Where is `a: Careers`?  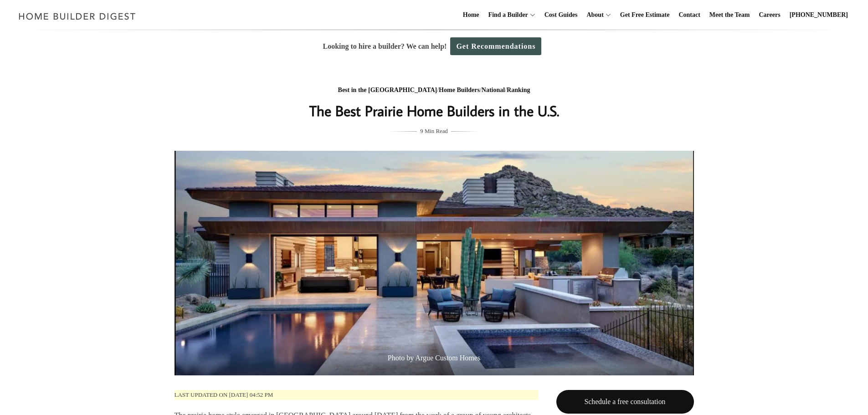 a: Careers is located at coordinates (770, 15).